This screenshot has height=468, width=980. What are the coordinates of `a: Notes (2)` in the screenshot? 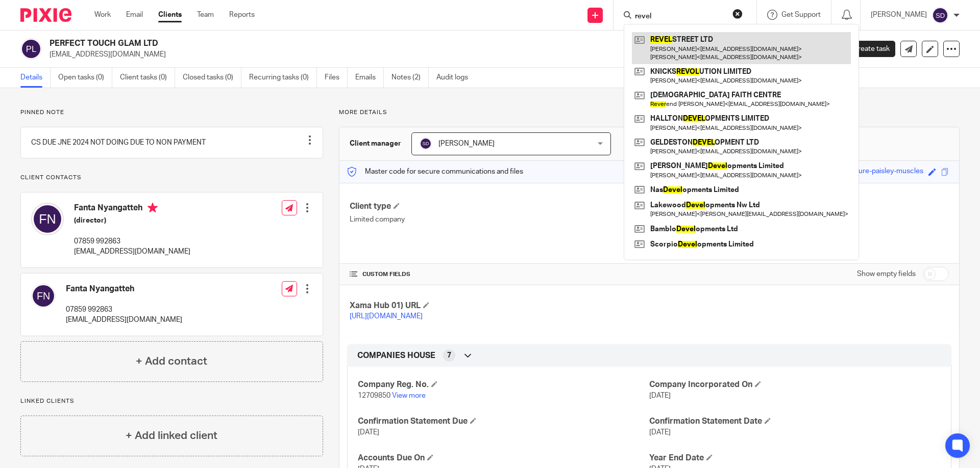 It's located at (410, 77).